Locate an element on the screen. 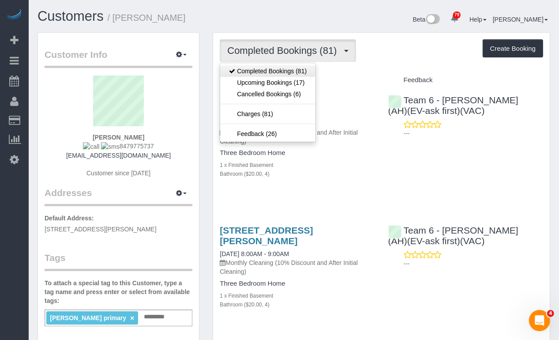 The height and width of the screenshot is (340, 559). a: Cancelled Bookings (6) is located at coordinates (268, 94).